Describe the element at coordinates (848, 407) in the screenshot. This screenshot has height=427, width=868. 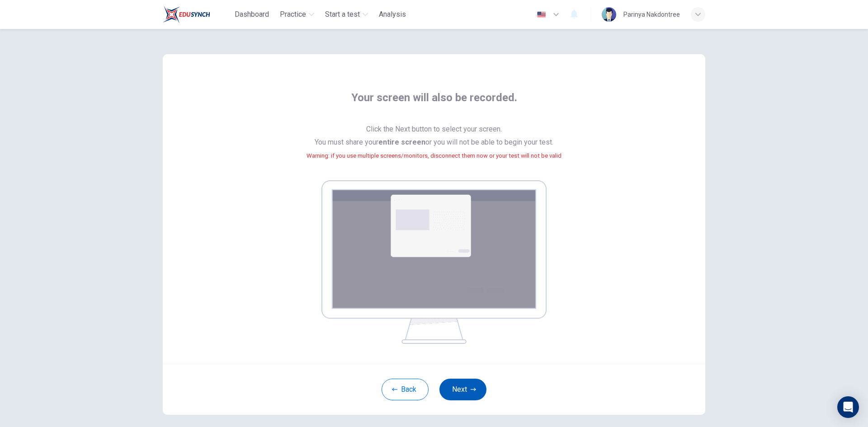
I see `div: Open Intercom Messenger` at that location.